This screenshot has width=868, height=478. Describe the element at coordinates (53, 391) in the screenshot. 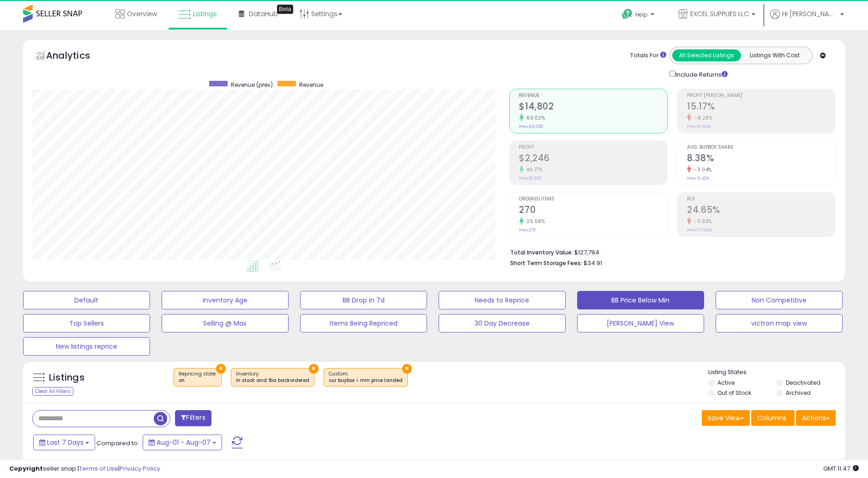

I see `div: Clear All Filters` at that location.